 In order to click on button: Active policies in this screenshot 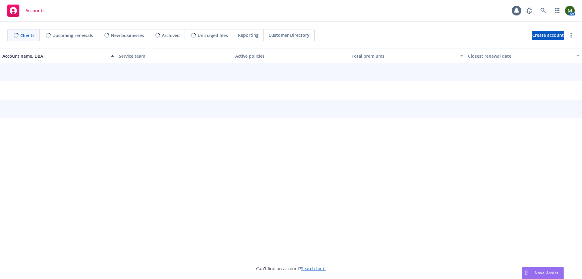, I will do `click(291, 56)`.